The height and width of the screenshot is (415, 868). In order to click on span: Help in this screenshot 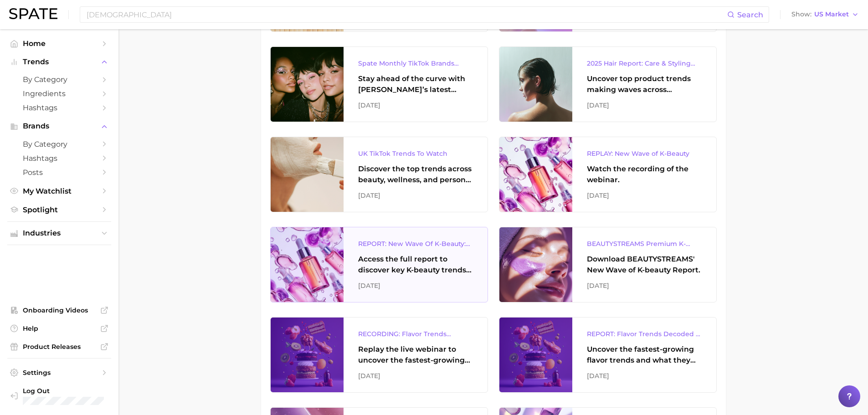, I will do `click(59, 329)`.